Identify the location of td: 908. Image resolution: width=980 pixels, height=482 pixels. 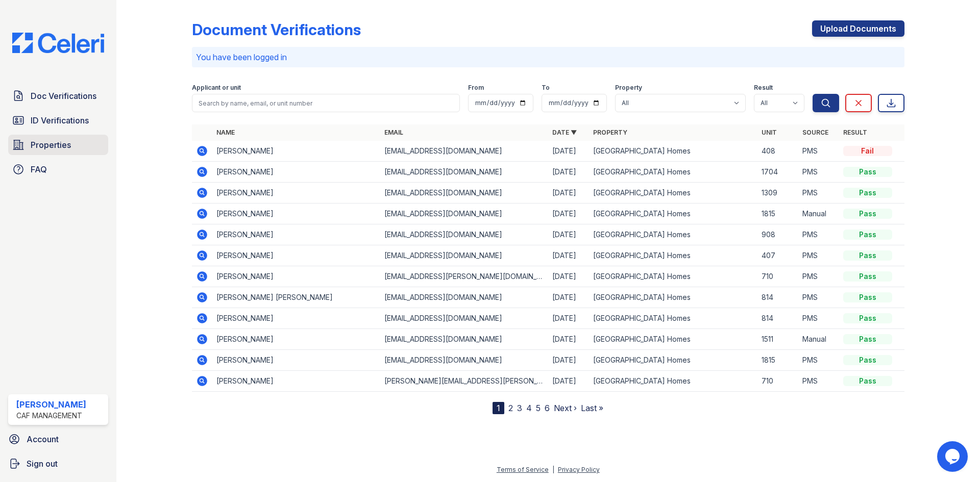
(778, 235).